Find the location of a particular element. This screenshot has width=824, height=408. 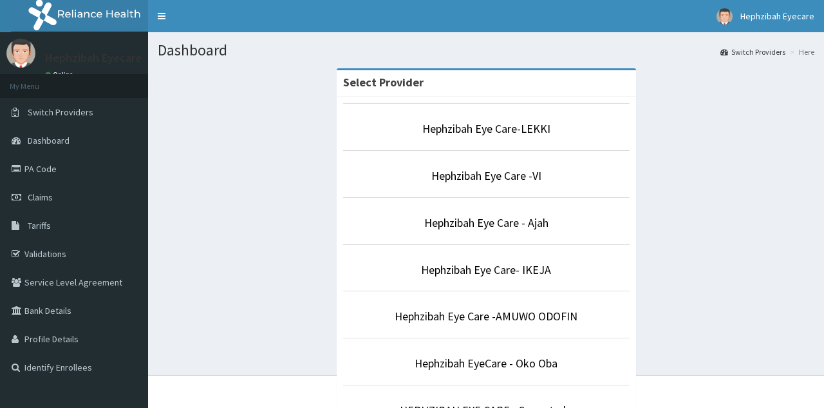

strong: Select Provider is located at coordinates (383, 82).